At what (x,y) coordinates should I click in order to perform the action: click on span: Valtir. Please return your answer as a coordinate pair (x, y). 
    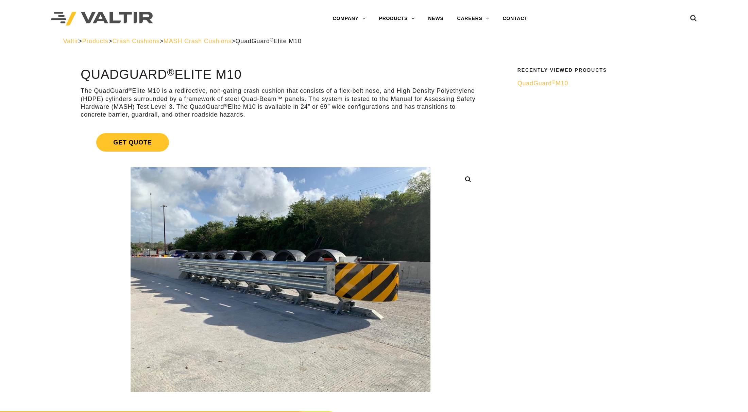
    Looking at the image, I should click on (71, 41).